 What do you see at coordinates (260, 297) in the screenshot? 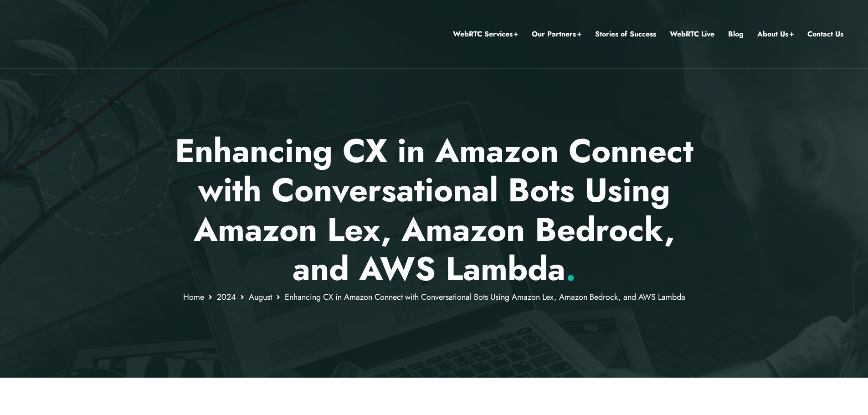
I see `span: August` at bounding box center [260, 297].